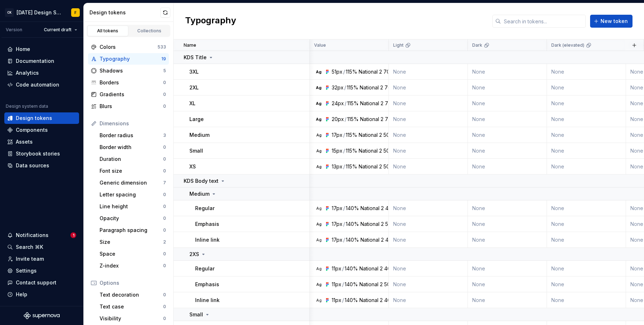 This screenshot has width=644, height=325. What do you see at coordinates (337, 240) in the screenshot?
I see `div: 17px` at bounding box center [337, 240].